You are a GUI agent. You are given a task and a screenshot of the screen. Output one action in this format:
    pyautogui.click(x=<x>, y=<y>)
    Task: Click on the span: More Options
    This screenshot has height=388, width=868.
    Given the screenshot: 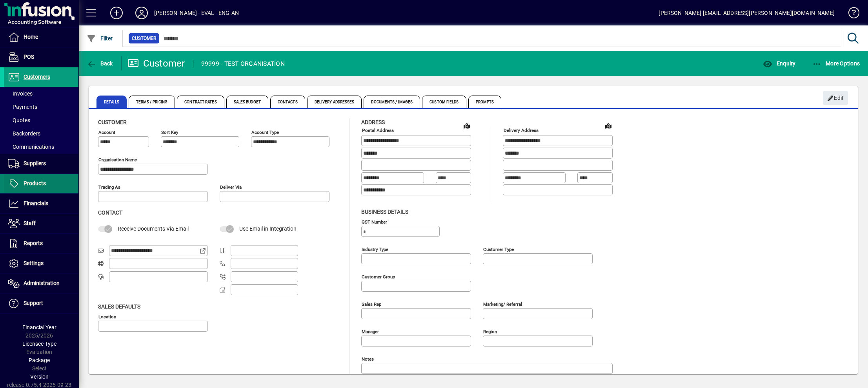 What is the action you would take?
    pyautogui.click(x=836, y=64)
    